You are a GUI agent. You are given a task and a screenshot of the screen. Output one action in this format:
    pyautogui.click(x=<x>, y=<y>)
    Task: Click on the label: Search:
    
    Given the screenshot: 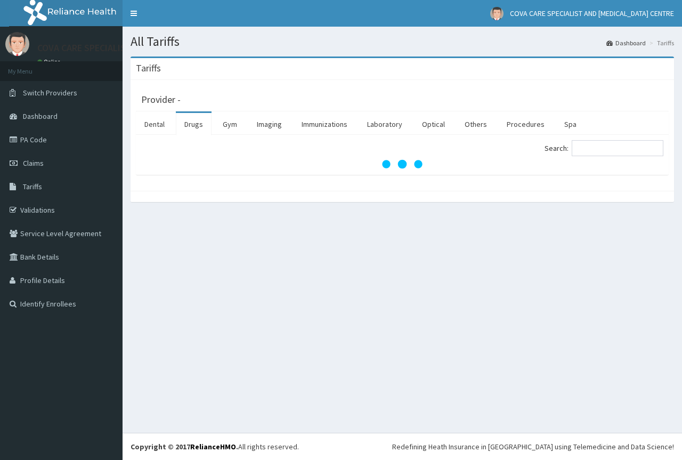 What is the action you would take?
    pyautogui.click(x=604, y=148)
    